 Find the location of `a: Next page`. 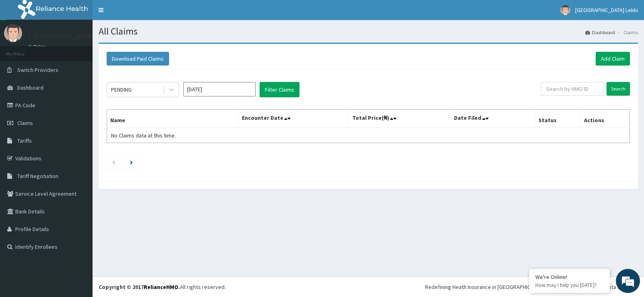

a: Next page is located at coordinates (131, 162).